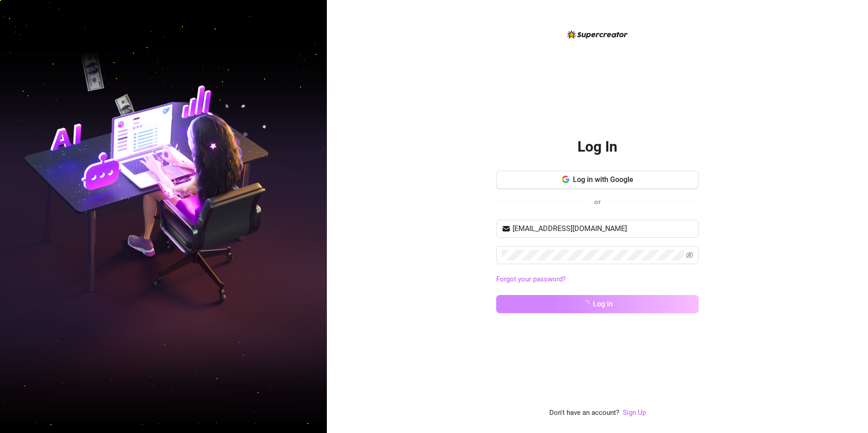  Describe the element at coordinates (584, 413) in the screenshot. I see `span: Don't have an account?` at that location.